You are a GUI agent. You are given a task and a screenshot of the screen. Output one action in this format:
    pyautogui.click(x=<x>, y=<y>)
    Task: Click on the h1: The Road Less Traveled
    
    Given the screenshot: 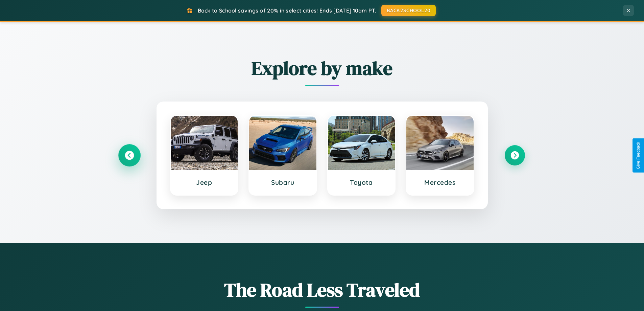 What is the action you would take?
    pyautogui.click(x=322, y=290)
    